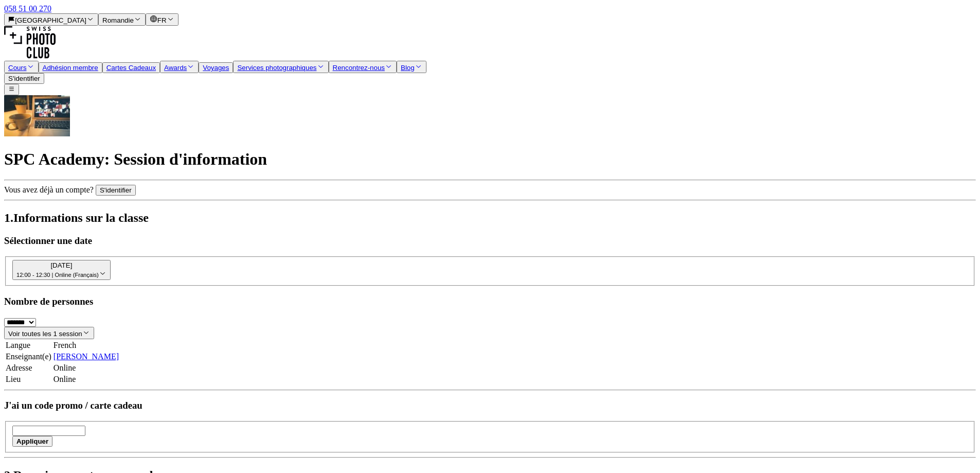 The height and width of the screenshot is (473, 980). Describe the element at coordinates (122, 20) in the screenshot. I see `button: Romandie` at that location.